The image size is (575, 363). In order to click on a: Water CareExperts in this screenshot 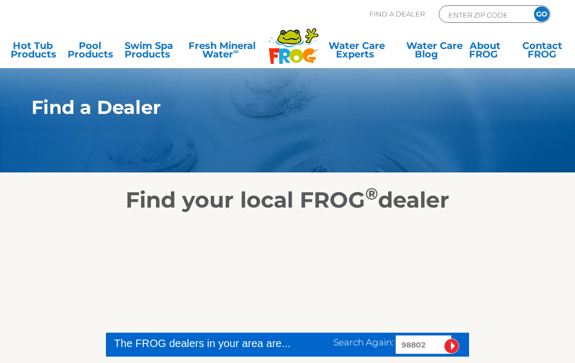, I will do `click(356, 52)`.